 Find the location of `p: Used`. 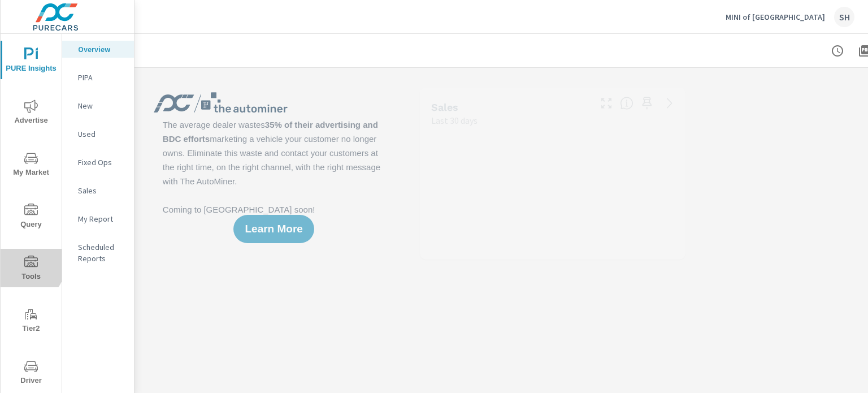

p: Used is located at coordinates (101, 134).